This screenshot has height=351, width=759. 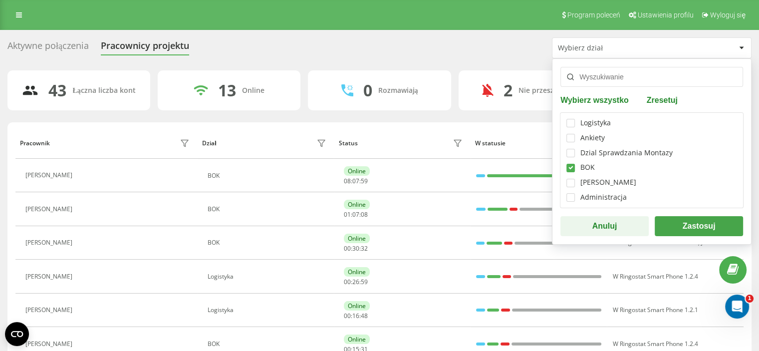 I want to click on button: Anuluj, so click(x=604, y=226).